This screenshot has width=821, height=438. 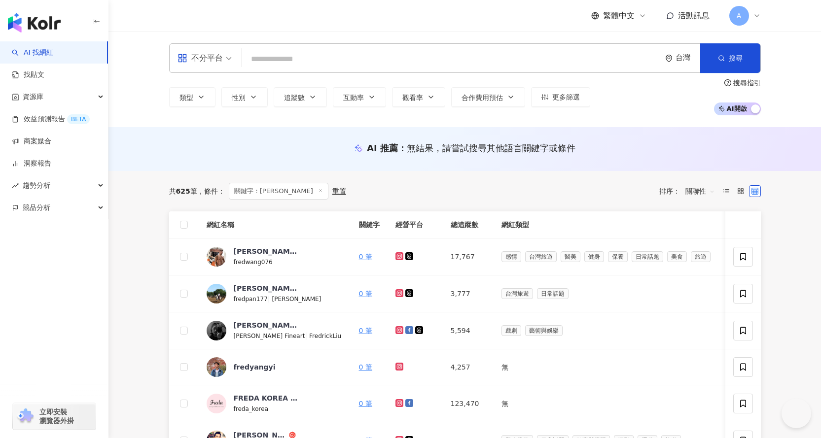 I want to click on span: 健身, so click(x=594, y=257).